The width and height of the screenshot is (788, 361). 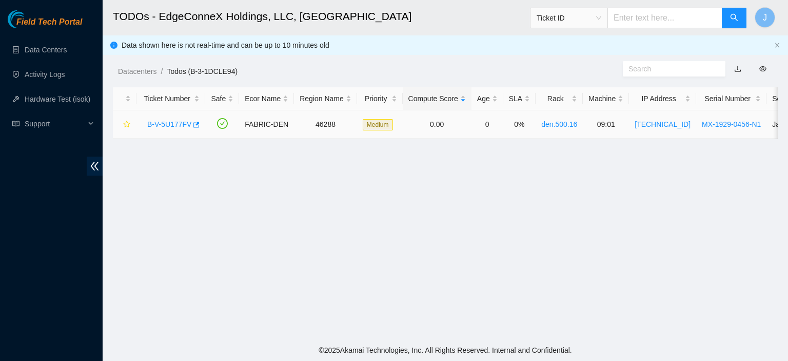 What do you see at coordinates (46, 50) in the screenshot?
I see `a: Data Centers` at bounding box center [46, 50].